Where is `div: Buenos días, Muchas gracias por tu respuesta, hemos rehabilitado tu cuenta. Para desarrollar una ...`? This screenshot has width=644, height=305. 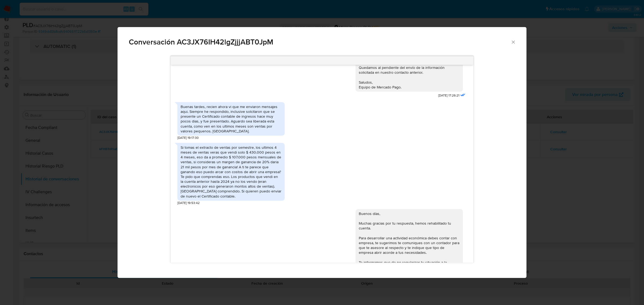
div: Buenos días, Muchas gracias por tu respuesta, hemos rehabilitado tu cuenta. Para desarrollar una ... is located at coordinates (409, 248).